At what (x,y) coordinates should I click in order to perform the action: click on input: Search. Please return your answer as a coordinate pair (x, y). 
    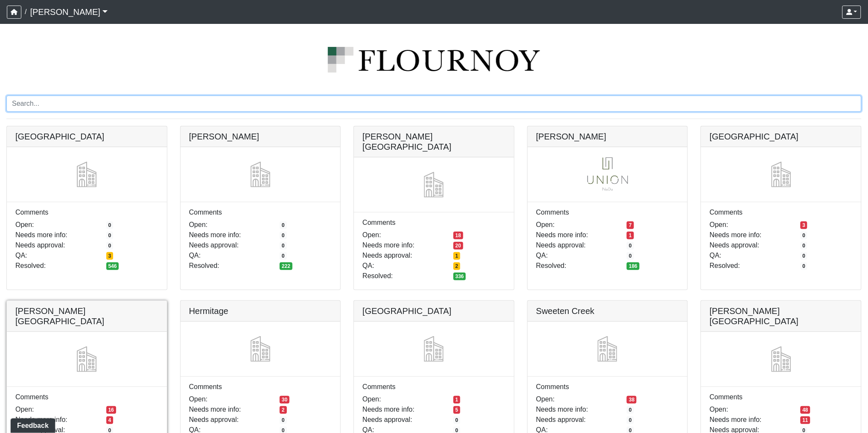
    Looking at the image, I should click on (434, 104).